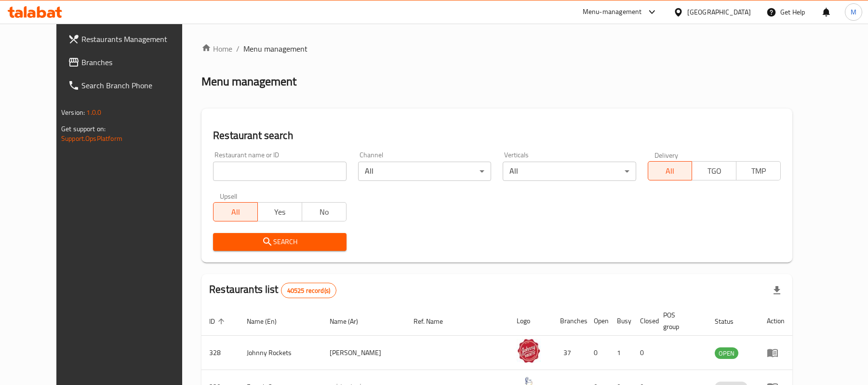 Image resolution: width=868 pixels, height=385 pixels. I want to click on img: Johnny Rockets, so click(529, 351).